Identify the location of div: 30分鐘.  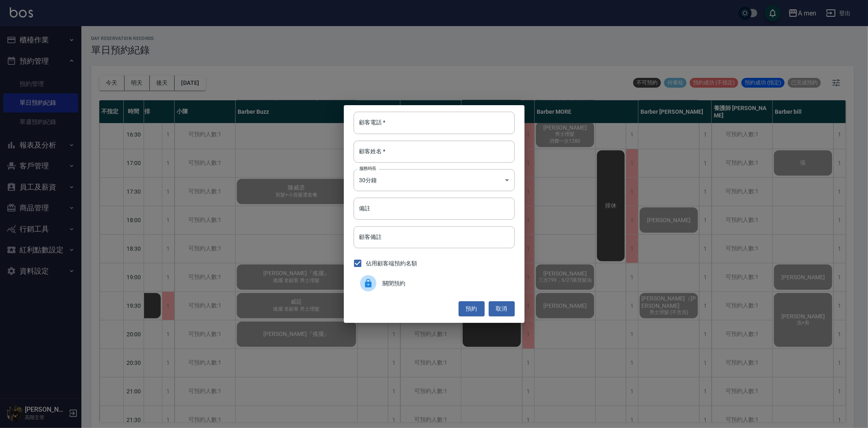
(434, 180).